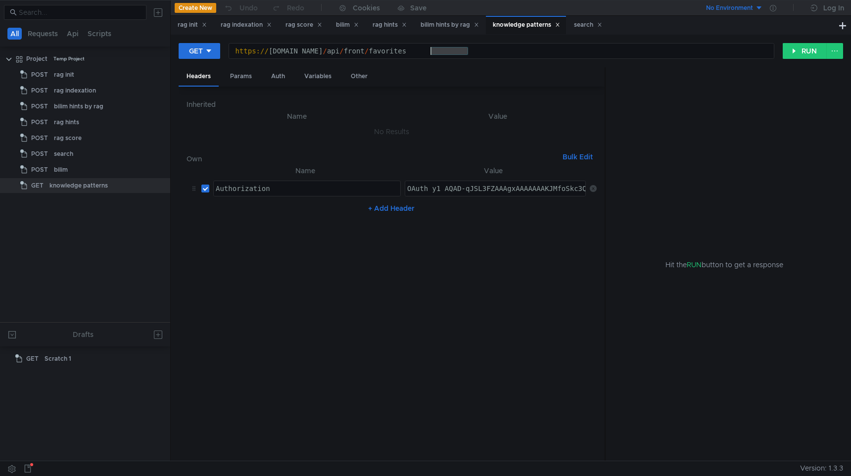 The height and width of the screenshot is (476, 851). I want to click on button: Requests, so click(43, 34).